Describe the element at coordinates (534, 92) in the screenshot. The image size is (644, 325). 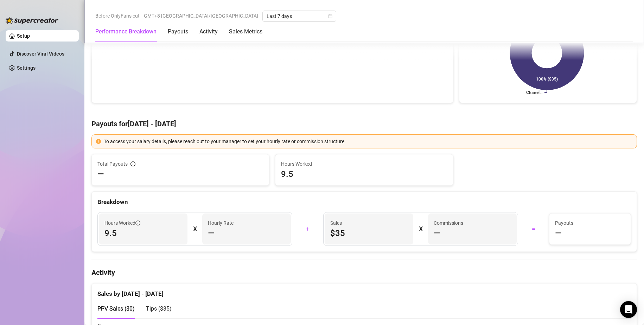
I see `text: Chanel…` at that location.